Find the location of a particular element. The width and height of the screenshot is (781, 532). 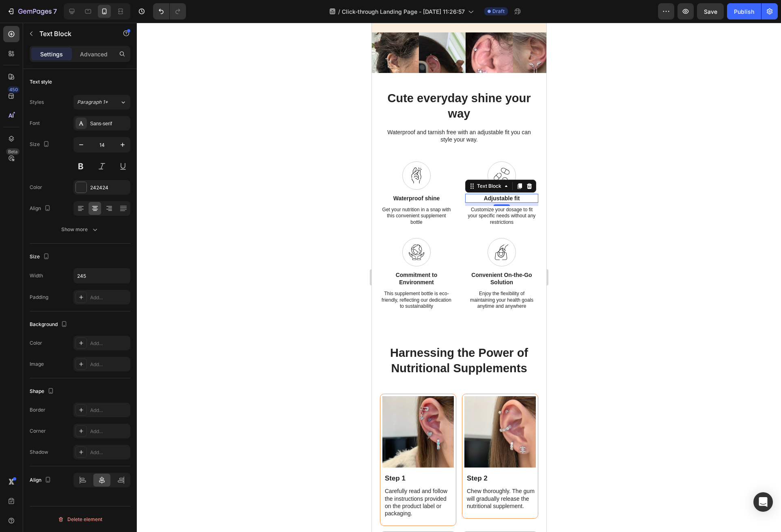

p: Text Block is located at coordinates (74, 34).